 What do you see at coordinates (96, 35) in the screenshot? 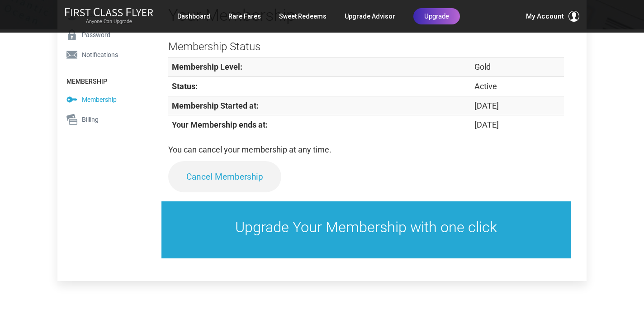
I see `span: Password` at bounding box center [96, 35].